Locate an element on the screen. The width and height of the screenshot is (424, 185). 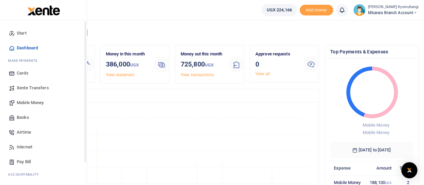
h4: Transactions Overview is located at coordinates (172, 96).